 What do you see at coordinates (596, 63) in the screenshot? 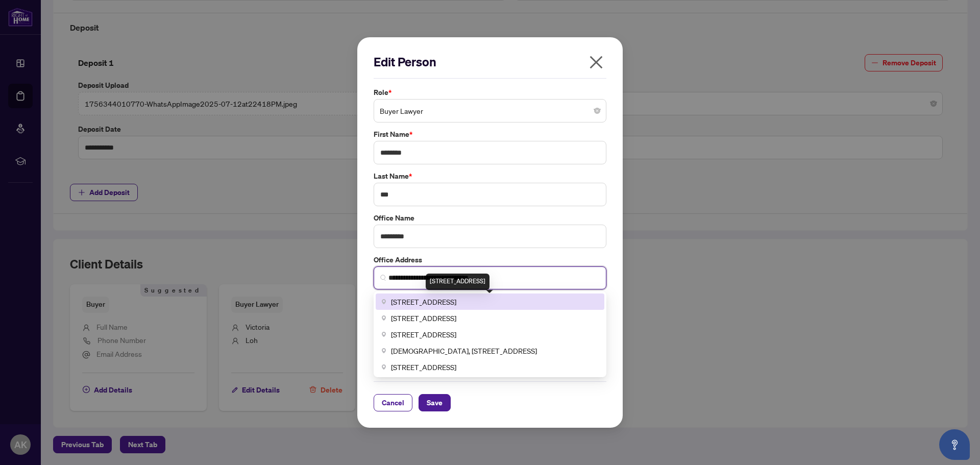
I see `span: close` at bounding box center [596, 63].